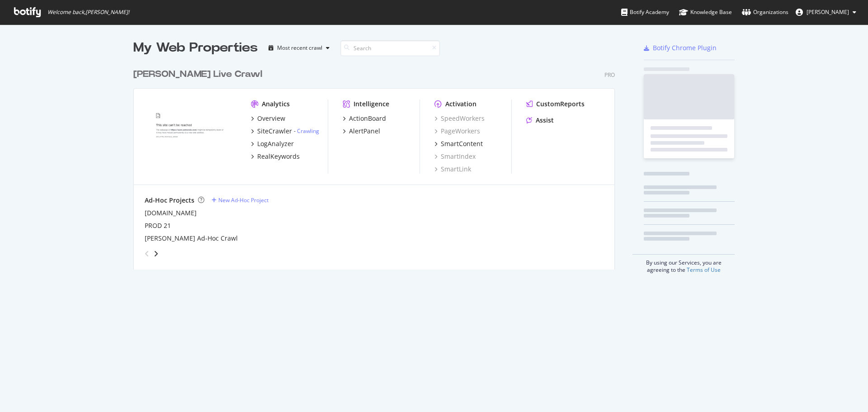 The height and width of the screenshot is (412, 868). I want to click on div: angle-right, so click(156, 254).